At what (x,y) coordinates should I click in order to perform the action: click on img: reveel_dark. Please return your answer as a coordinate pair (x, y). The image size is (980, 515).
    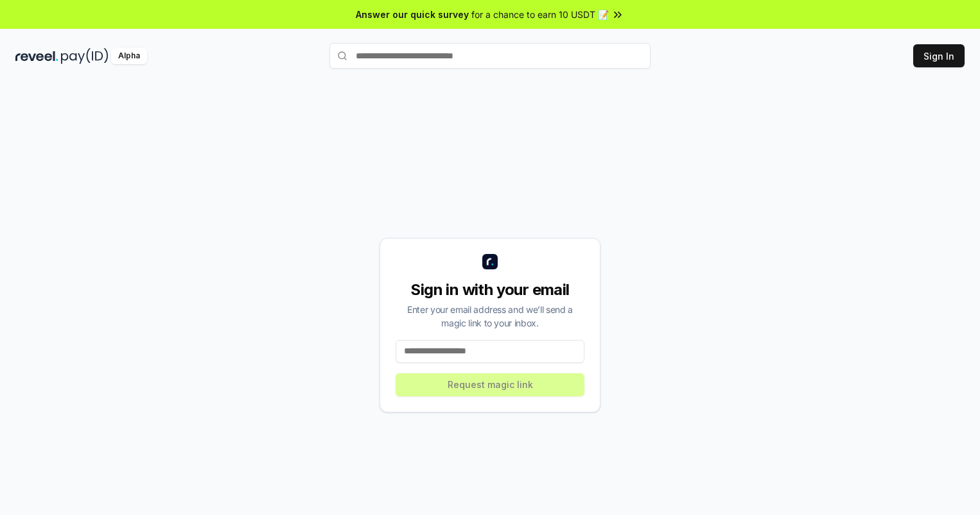
    Looking at the image, I should click on (37, 56).